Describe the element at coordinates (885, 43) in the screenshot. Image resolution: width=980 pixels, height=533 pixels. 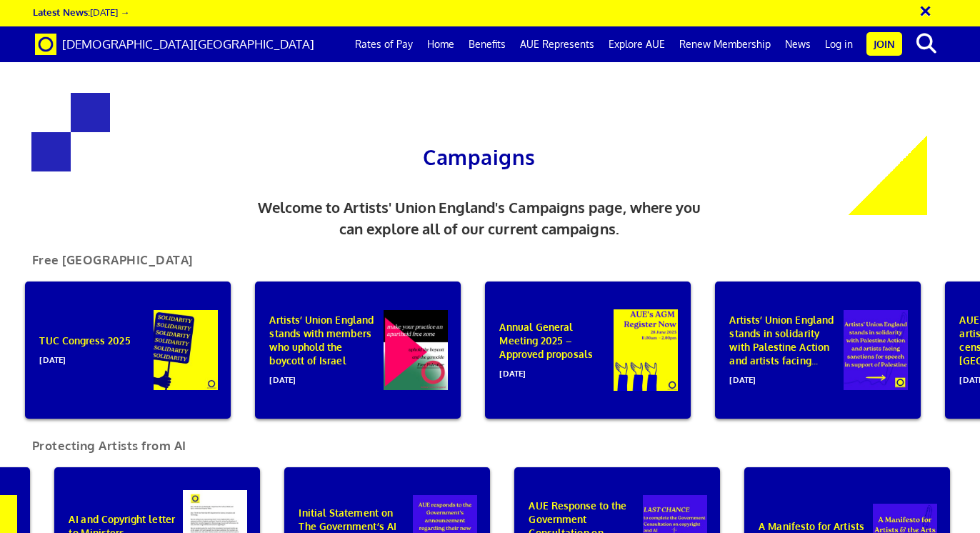
I see `a: Join` at that location.